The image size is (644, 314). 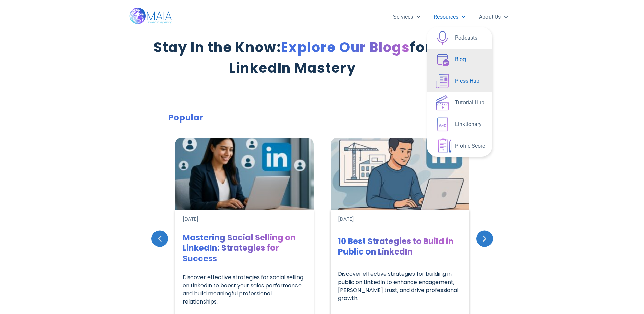 I want to click on h1: Mastering Social Selling on LinkedIn: Strategies for Success, so click(x=245, y=248).